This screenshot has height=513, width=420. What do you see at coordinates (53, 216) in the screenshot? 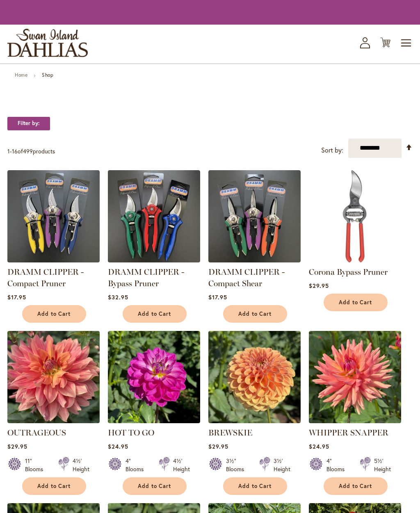
I see `img: DRAMM CLIPPER - Compact Pruner` at bounding box center [53, 216].